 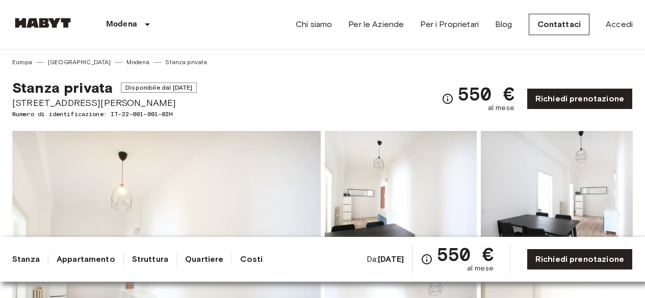 I want to click on a: Stanza, so click(x=26, y=259).